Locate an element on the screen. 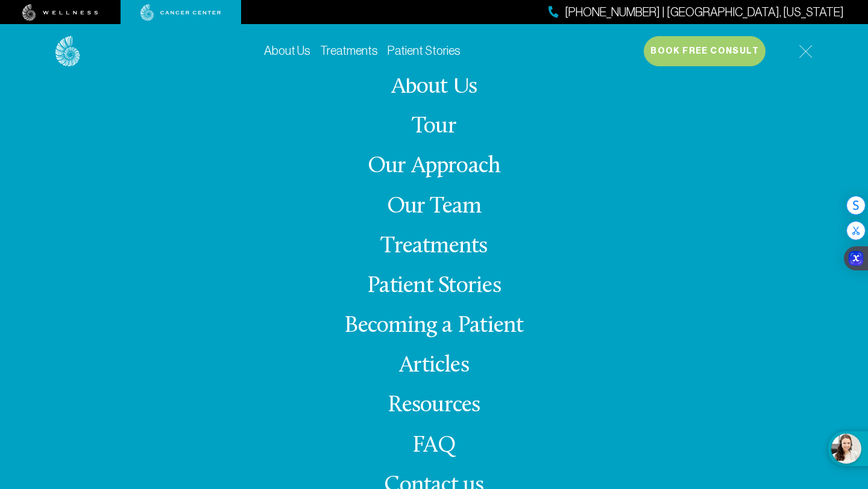 This screenshot has height=489, width=868. a: Our Team is located at coordinates (434, 206).